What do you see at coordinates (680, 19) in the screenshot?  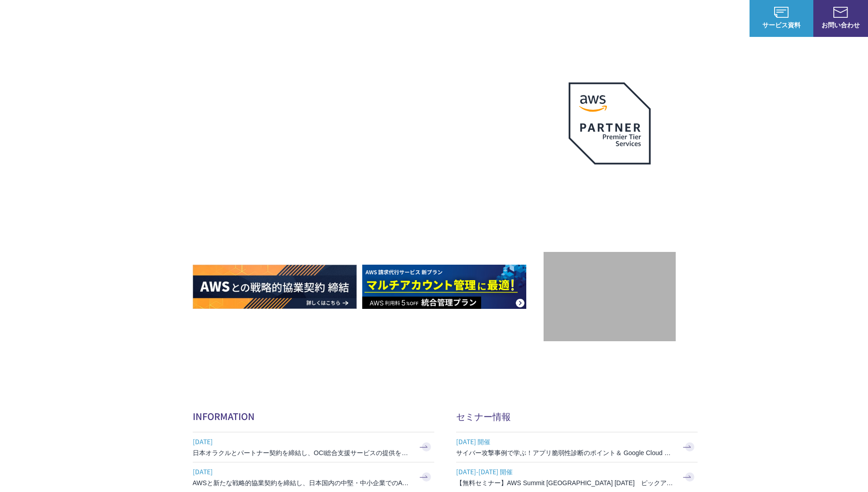 I see `p: ナレッジ` at bounding box center [680, 19].